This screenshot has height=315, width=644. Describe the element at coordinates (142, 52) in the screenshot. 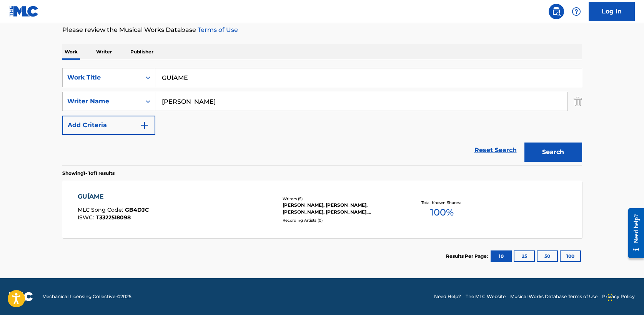

I see `p: Publisher` at that location.